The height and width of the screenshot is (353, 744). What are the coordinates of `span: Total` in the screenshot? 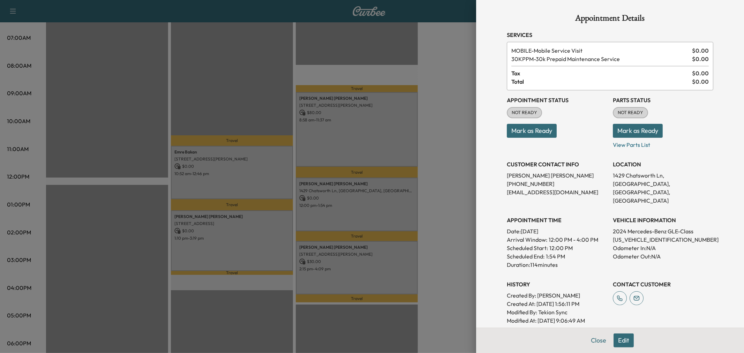 It's located at (602, 82).